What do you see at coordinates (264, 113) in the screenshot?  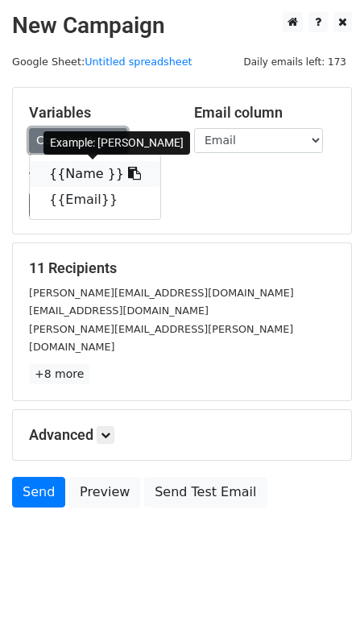 I see `h5: Email column` at bounding box center [264, 113].